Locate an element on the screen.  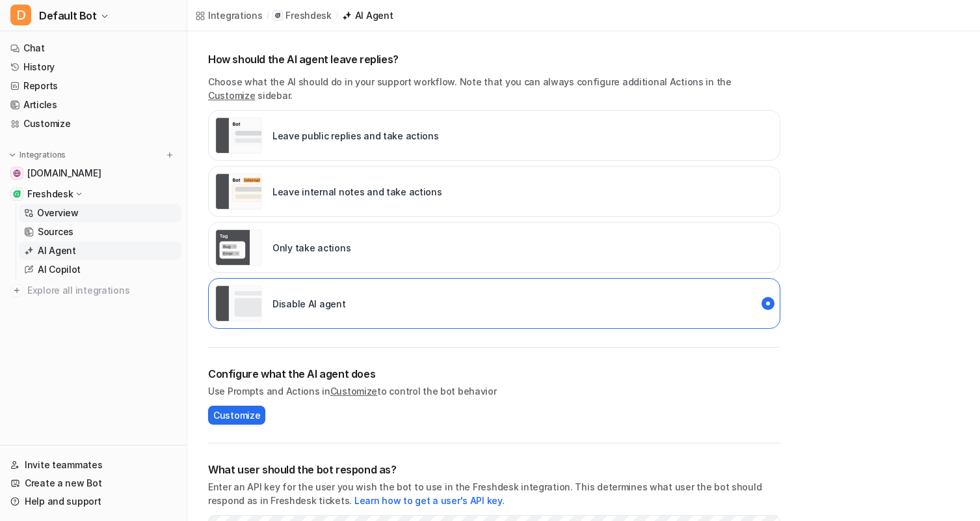
span: Customize is located at coordinates (237, 415).